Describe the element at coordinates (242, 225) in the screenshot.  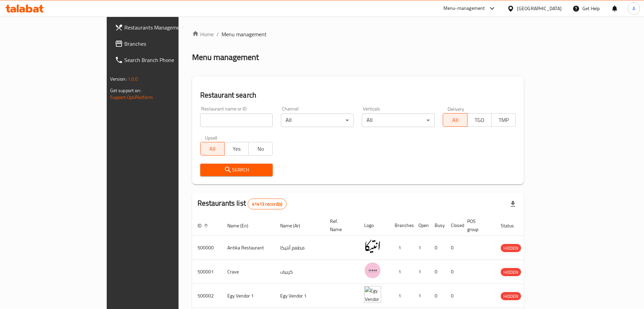
I see `span: Name (En)` at that location.